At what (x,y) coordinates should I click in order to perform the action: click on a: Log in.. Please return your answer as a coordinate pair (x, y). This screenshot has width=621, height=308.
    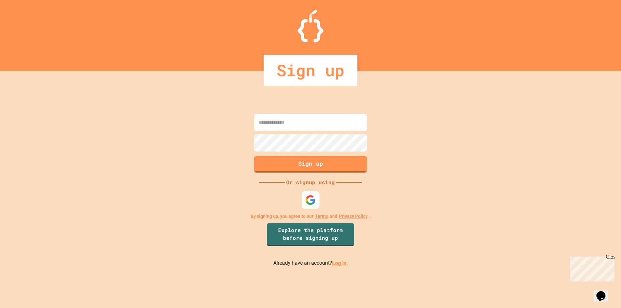
    Looking at the image, I should click on (340, 263).